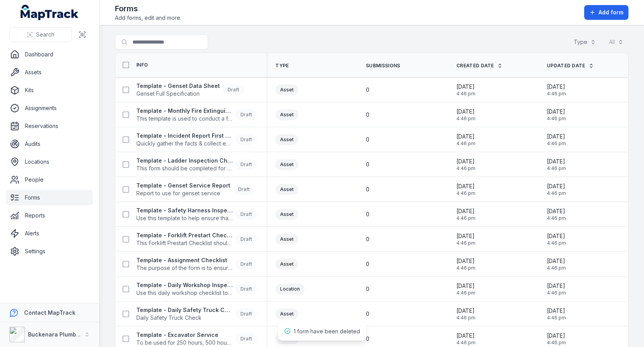 This screenshot has width=644, height=347. What do you see at coordinates (611, 12) in the screenshot?
I see `span: Add form` at bounding box center [611, 12].